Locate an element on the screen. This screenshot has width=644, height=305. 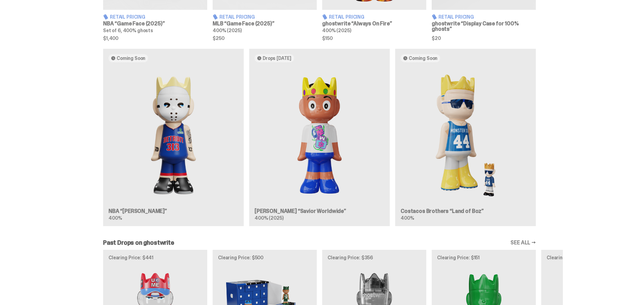
img: Eminem is located at coordinates (173, 135).